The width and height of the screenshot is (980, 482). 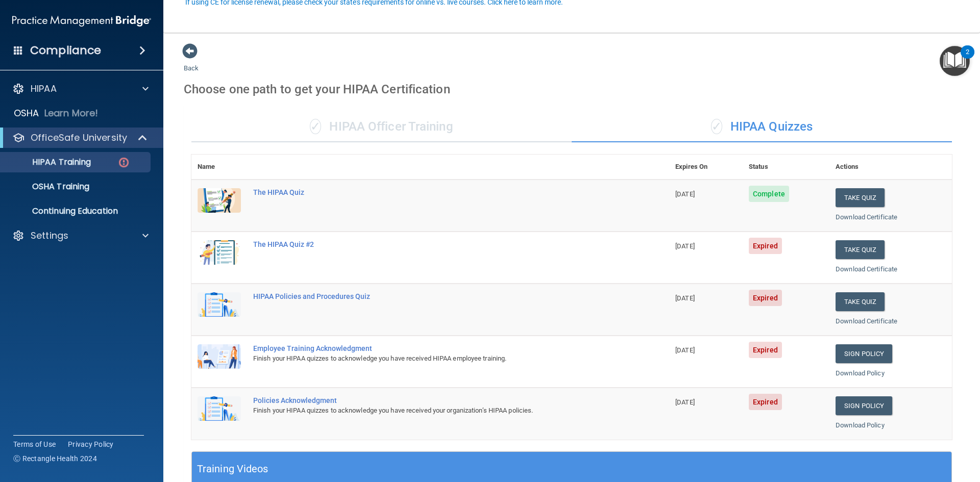 I want to click on p: OfficeSafe University, so click(x=79, y=138).